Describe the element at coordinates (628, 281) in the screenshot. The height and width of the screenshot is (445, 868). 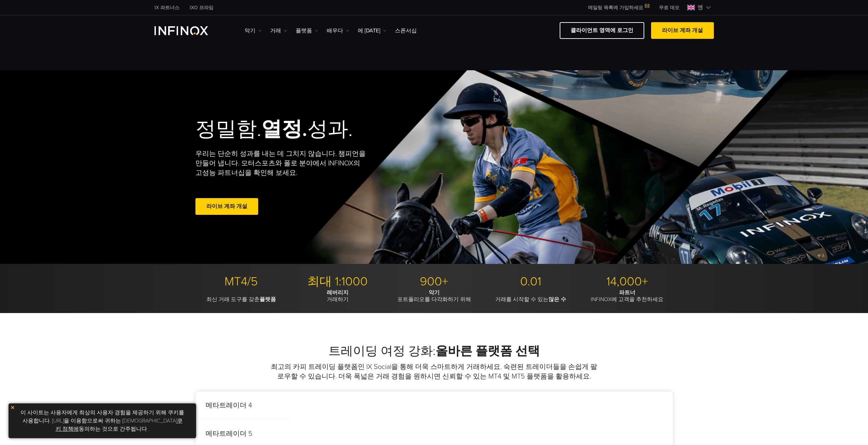
I see `font: 14,000+` at that location.